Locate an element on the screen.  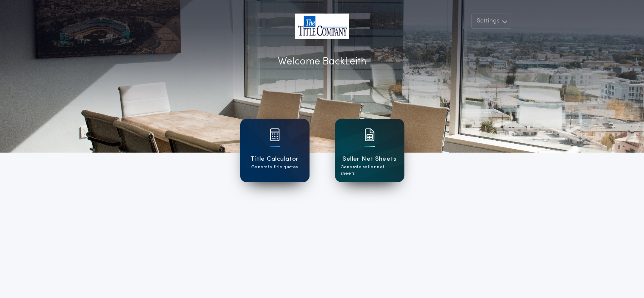
p: Generate title quotes is located at coordinates (275, 167).